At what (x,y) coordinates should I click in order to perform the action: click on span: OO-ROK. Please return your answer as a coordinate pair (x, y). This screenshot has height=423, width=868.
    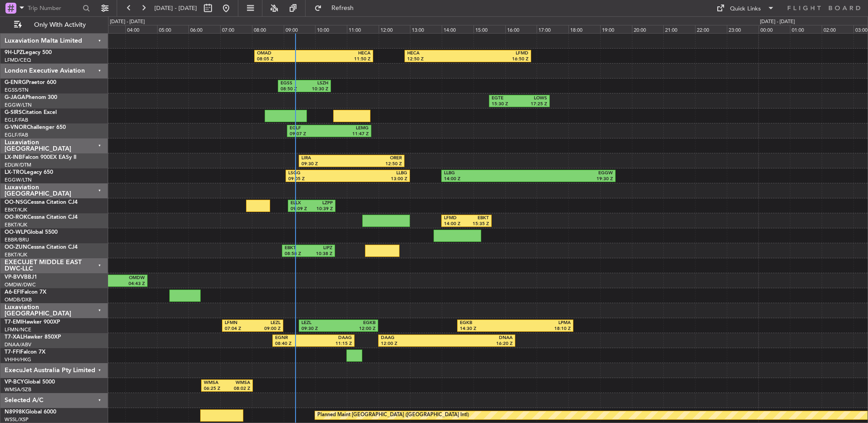
    Looking at the image, I should click on (16, 217).